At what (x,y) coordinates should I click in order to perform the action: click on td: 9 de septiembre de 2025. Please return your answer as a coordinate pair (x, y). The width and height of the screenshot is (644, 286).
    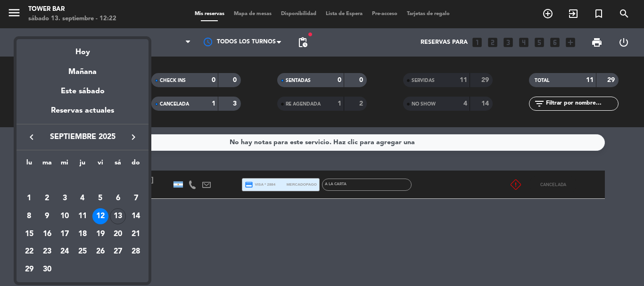
    Looking at the image, I should click on (47, 216).